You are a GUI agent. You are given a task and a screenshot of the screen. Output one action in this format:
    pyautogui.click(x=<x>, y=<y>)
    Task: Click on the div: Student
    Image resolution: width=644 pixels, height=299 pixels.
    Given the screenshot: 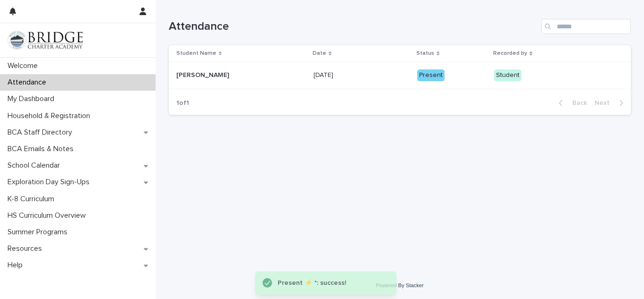 What is the action you would take?
    pyautogui.click(x=508, y=75)
    